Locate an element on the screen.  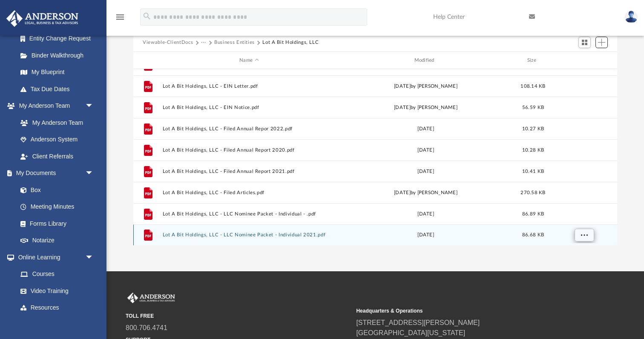
button: More options is located at coordinates (585, 236).